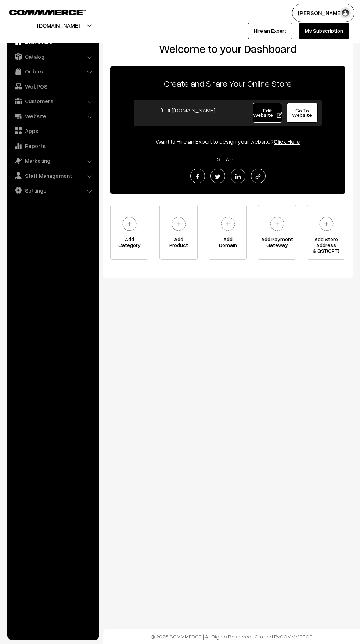  What do you see at coordinates (268, 112) in the screenshot?
I see `span: Edit Website` at bounding box center [268, 112].